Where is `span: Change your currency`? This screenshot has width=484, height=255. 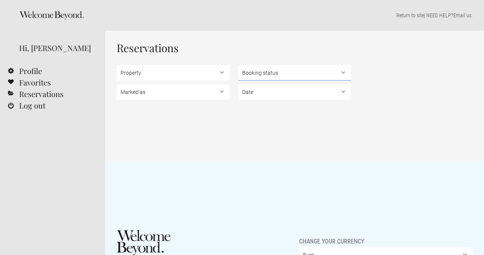 span: Change your currency is located at coordinates (332, 237).